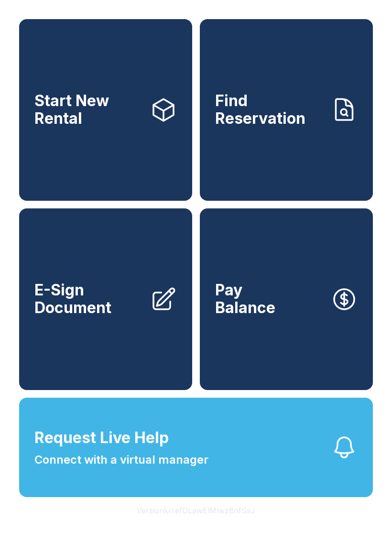 This screenshot has height=543, width=392. I want to click on button: Request Live HelpConnect with a virtual manager, so click(196, 448).